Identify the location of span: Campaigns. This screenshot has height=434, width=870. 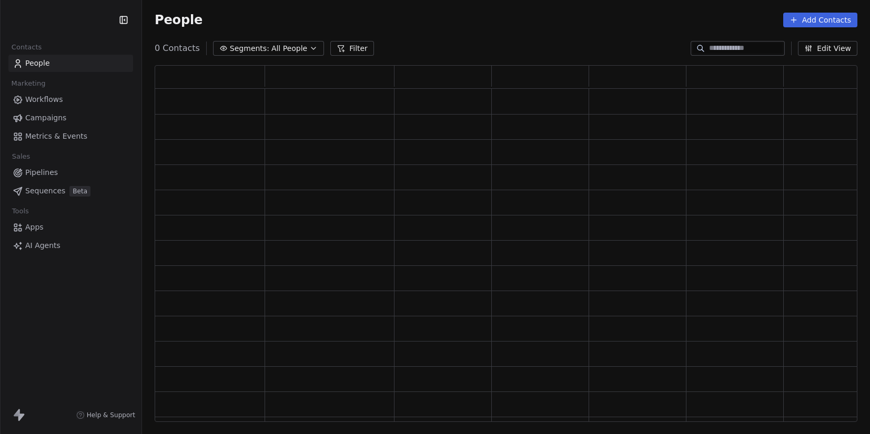
(46, 118).